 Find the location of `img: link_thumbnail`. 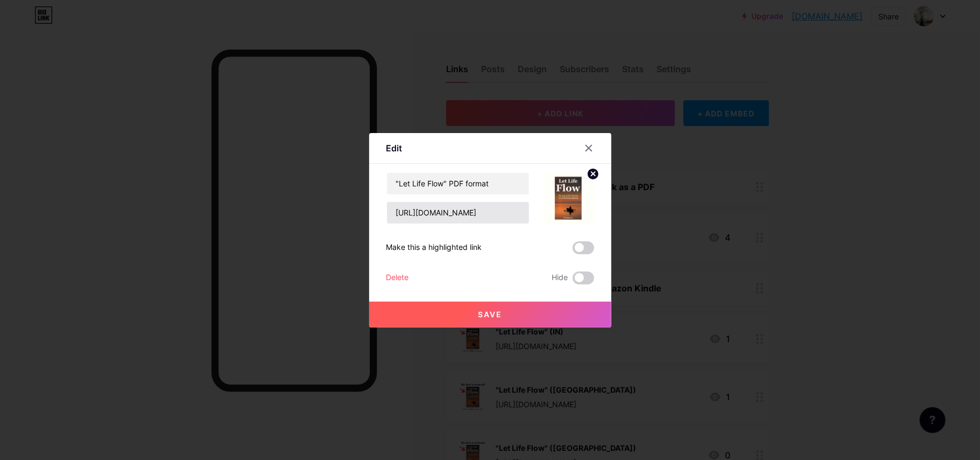

img: link_thumbnail is located at coordinates (569, 198).